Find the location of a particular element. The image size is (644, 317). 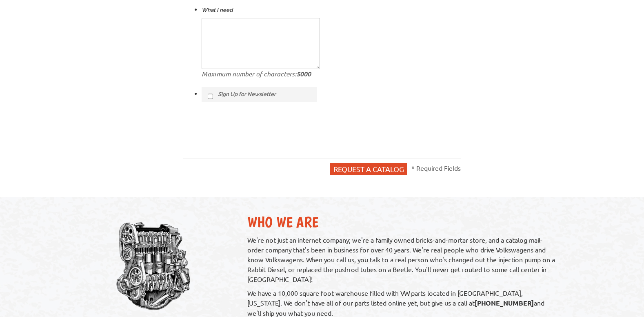

p: Maximum number of characters: is located at coordinates (261, 74).